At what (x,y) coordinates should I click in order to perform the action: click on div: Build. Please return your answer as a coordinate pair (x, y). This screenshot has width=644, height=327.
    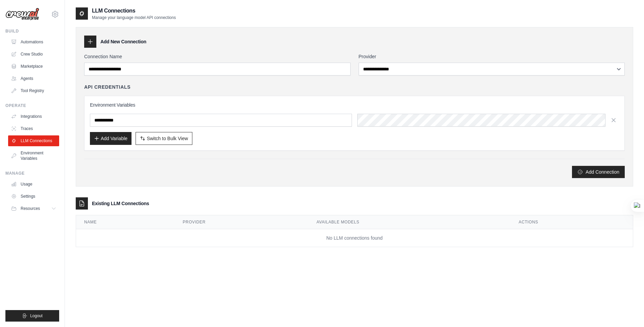
    Looking at the image, I should click on (32, 31).